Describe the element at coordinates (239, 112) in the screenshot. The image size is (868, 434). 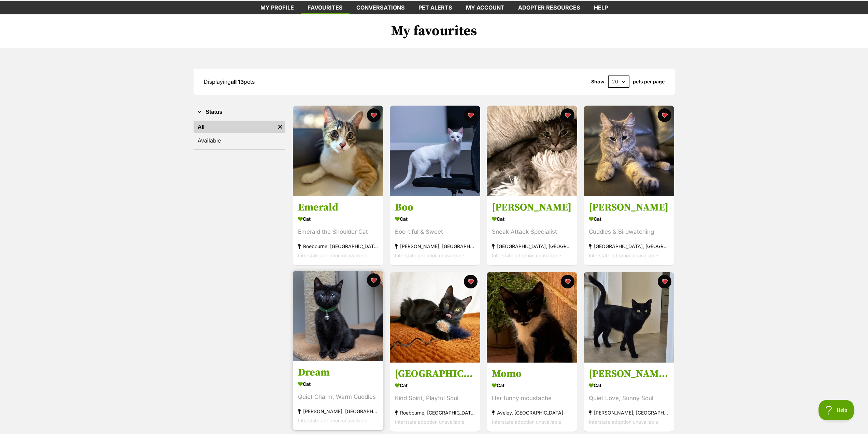
I see `button: Status` at that location.